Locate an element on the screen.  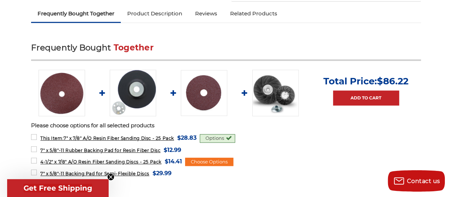
span: $29.99 is located at coordinates (162, 173).